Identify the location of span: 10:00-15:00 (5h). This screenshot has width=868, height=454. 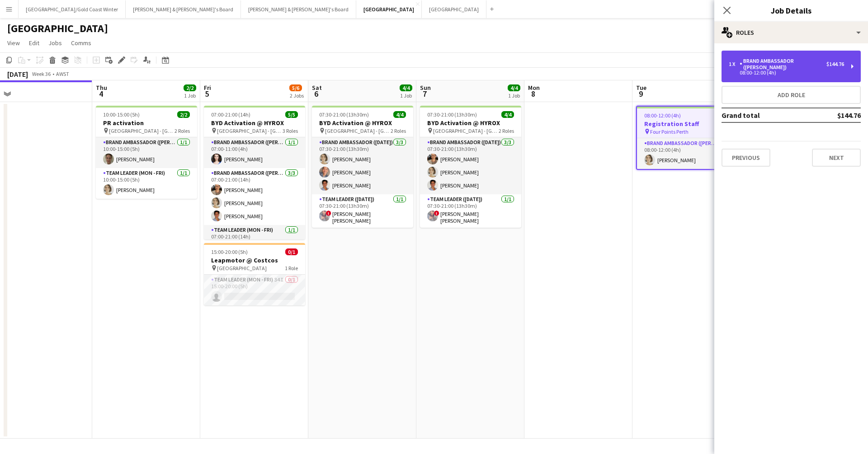
(121, 114).